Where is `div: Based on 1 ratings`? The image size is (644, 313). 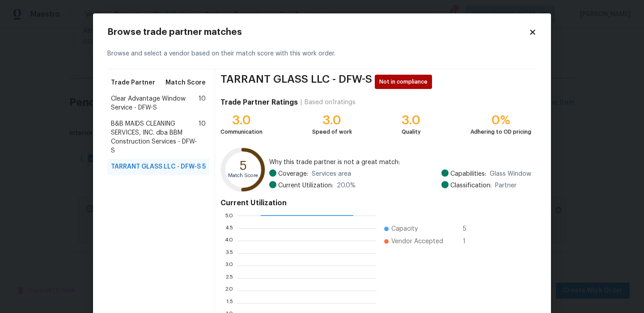 div: Based on 1 ratings is located at coordinates (330, 102).